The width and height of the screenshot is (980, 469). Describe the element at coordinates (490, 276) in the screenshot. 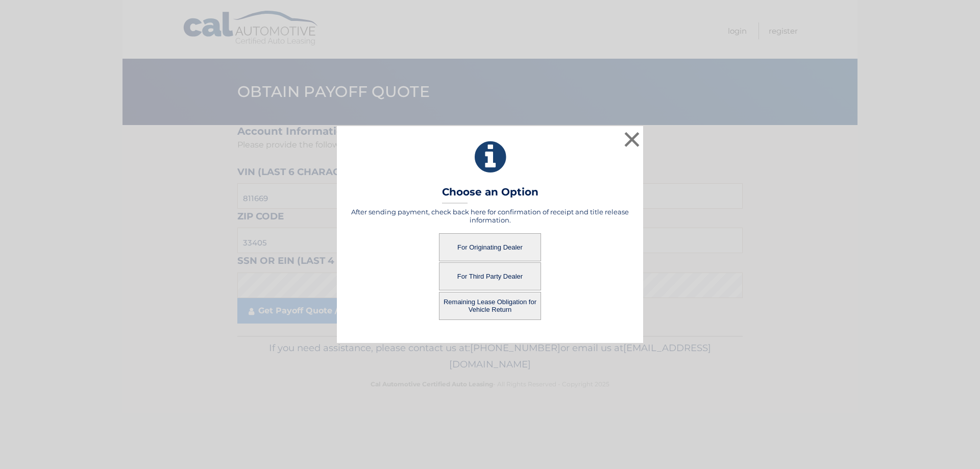

I see `button: For Third Party Dealer` at that location.